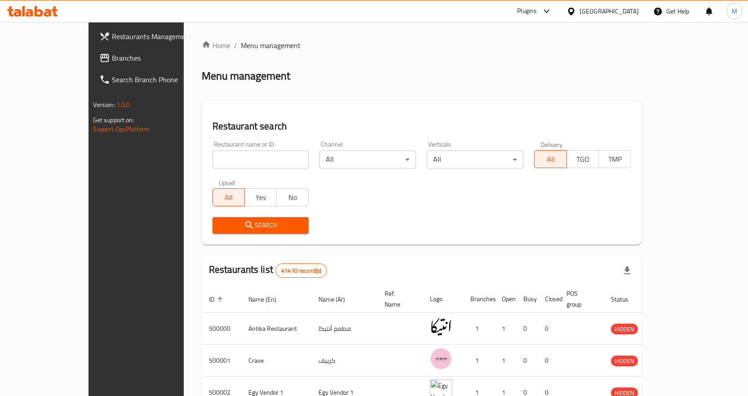  What do you see at coordinates (227, 182) in the screenshot?
I see `label: Upsell` at bounding box center [227, 182].